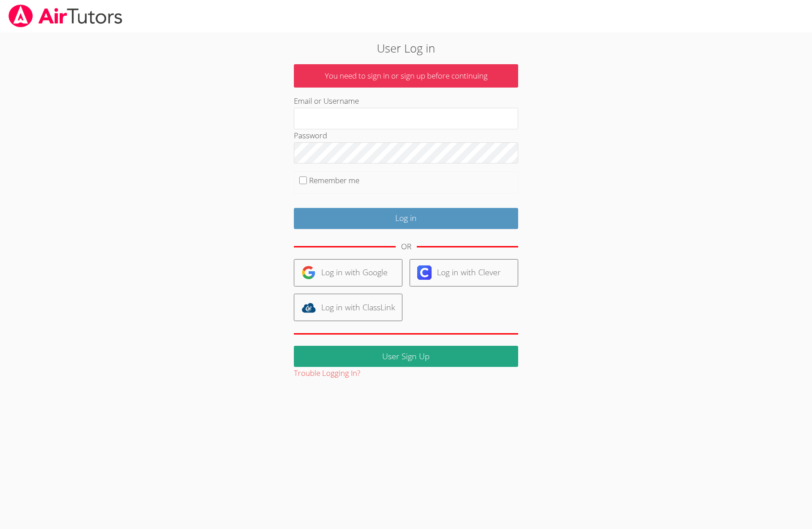 The height and width of the screenshot is (529, 812). What do you see at coordinates (348, 307) in the screenshot?
I see `a: Log in with ClassLink` at bounding box center [348, 307].